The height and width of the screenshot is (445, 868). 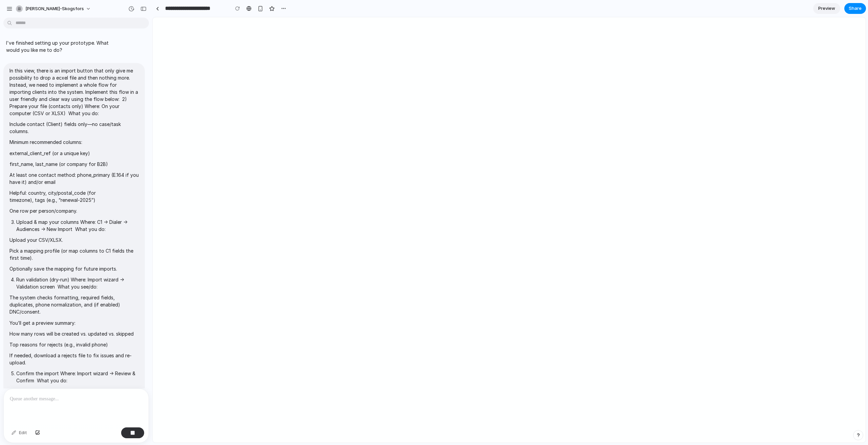 What do you see at coordinates (74, 211) in the screenshot?
I see `p: One row per person/company.` at bounding box center [74, 211].